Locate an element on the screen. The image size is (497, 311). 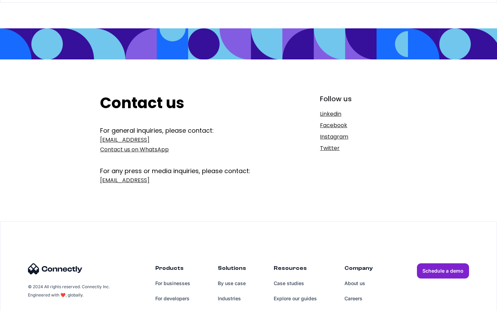
a: Instagram is located at coordinates (359, 137).